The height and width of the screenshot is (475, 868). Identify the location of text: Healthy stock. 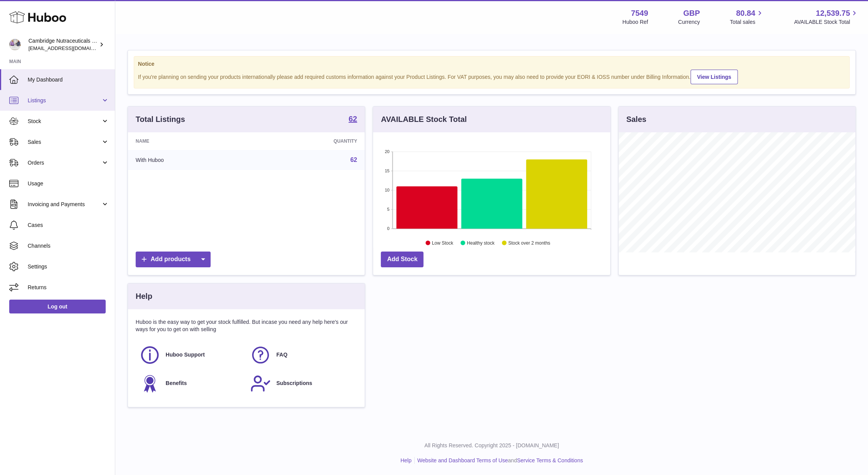
(481, 243).